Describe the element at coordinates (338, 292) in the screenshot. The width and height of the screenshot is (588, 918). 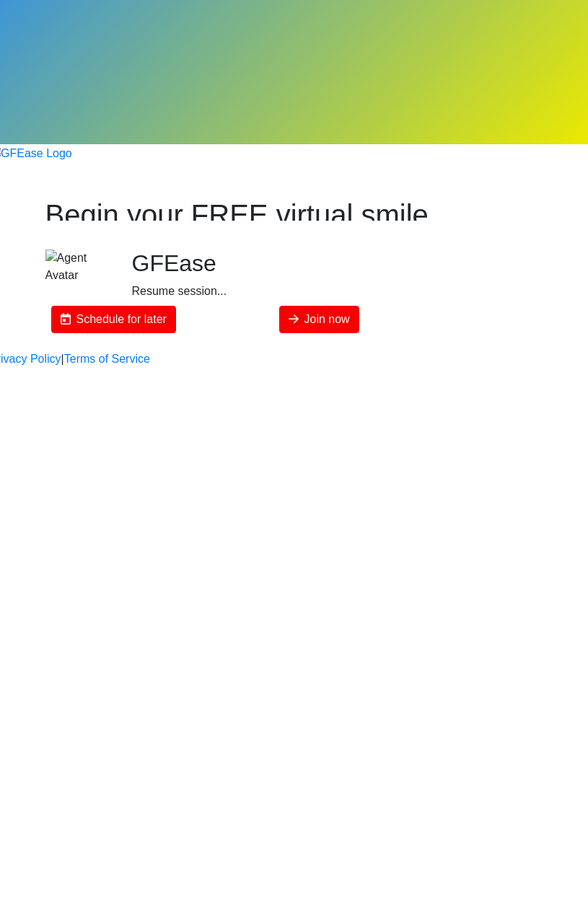
I see `div: Resume session...` at that location.